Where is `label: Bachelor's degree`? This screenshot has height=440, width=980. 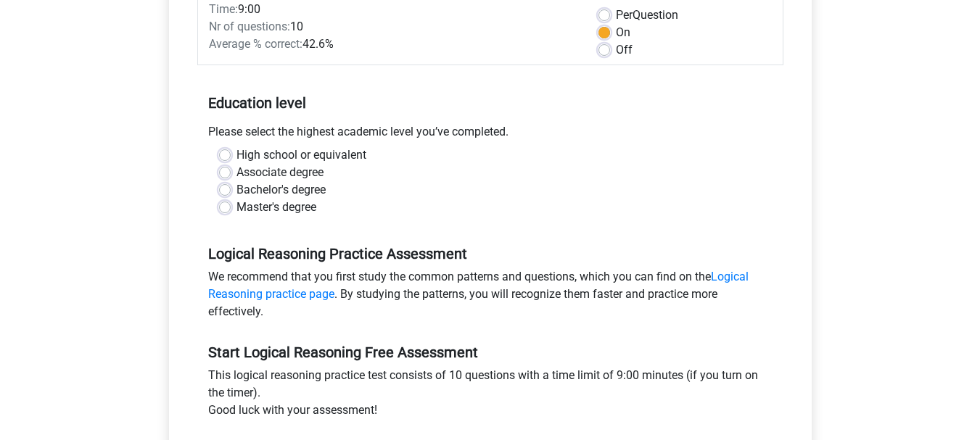 label: Bachelor's degree is located at coordinates (280, 190).